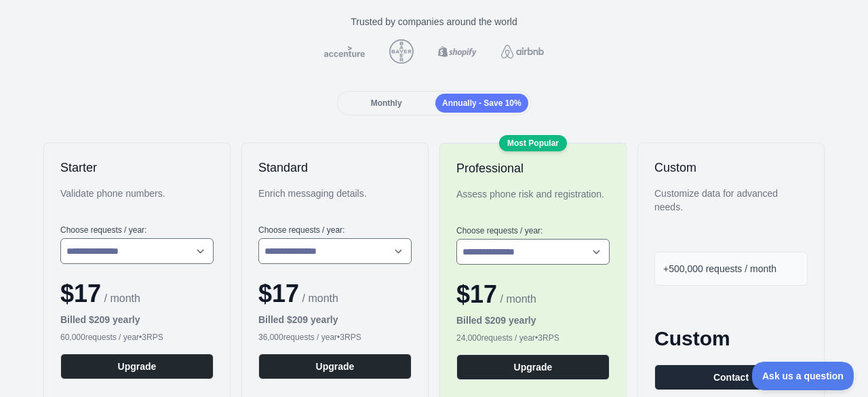 The image size is (868, 397). What do you see at coordinates (731, 207) in the screenshot?
I see `div: Customize data for advanced needs.` at bounding box center [731, 207].